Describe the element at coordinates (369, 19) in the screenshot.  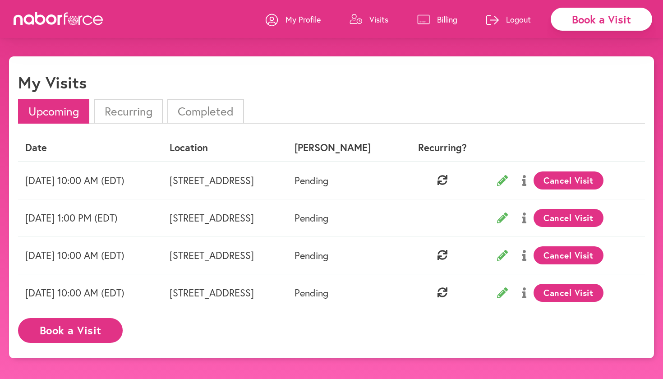
I see `a: Visits` at that location.